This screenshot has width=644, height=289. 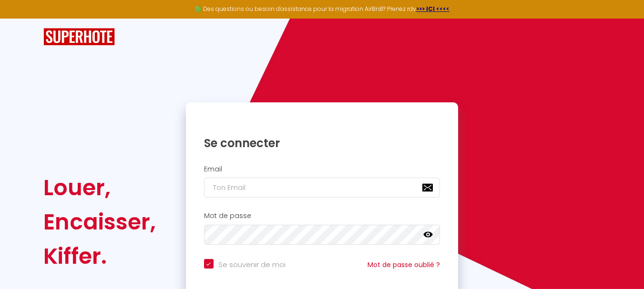 What do you see at coordinates (99, 256) in the screenshot?
I see `div: Kiffer.` at bounding box center [99, 256].